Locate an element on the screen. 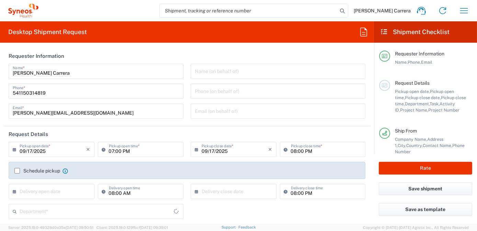 The image size is (477, 231). span: Project Name, is located at coordinates (414, 110).